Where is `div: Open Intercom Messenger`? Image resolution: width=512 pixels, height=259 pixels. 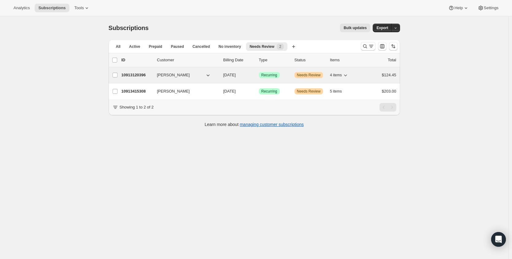
div: Open Intercom Messenger is located at coordinates (498, 239).